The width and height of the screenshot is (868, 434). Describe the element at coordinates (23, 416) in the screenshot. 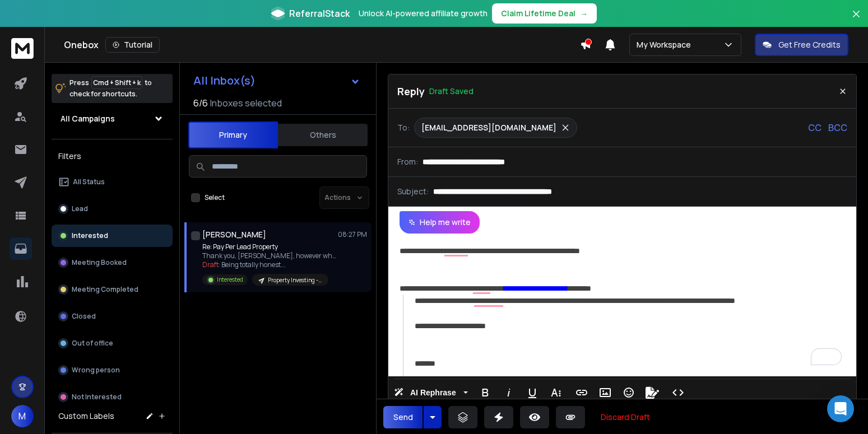

I see `button: M` at that location.